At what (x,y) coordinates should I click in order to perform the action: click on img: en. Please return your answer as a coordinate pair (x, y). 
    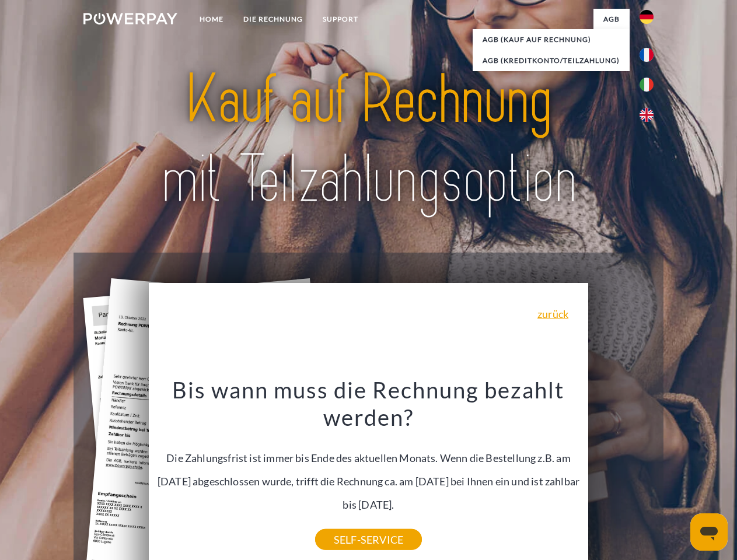
    Looking at the image, I should click on (646, 115).